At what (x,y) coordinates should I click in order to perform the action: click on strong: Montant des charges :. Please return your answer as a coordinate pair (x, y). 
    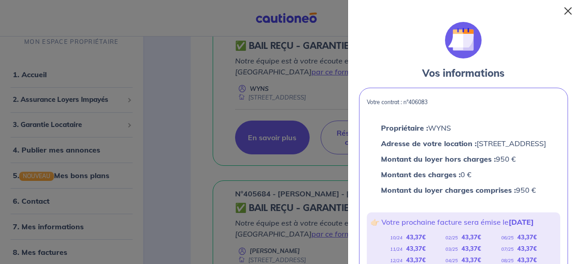
    Looking at the image, I should click on (421, 175).